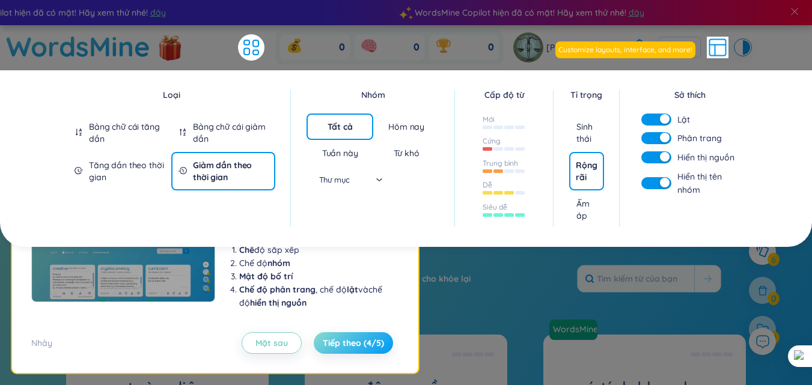  What do you see at coordinates (272, 343) in the screenshot?
I see `font: Mặt sau` at bounding box center [272, 343].